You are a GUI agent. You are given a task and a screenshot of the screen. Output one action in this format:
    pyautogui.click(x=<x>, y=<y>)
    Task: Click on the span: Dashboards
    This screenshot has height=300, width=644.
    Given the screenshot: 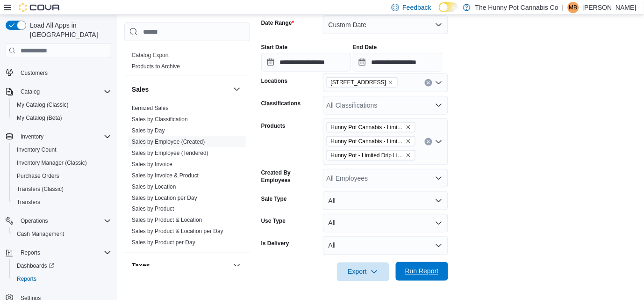 What is the action you would take?
    pyautogui.click(x=36, y=265)
    